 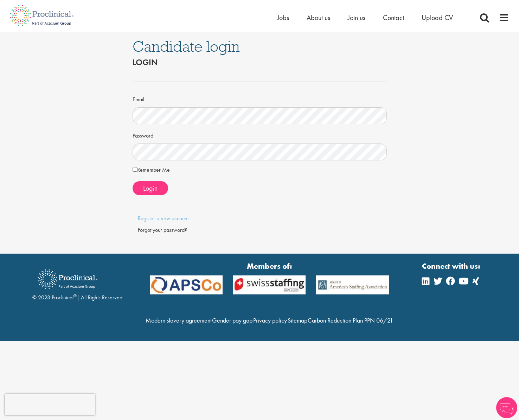 I want to click on a: Carbon Reduction Plan PPN 06/21, so click(x=350, y=320).